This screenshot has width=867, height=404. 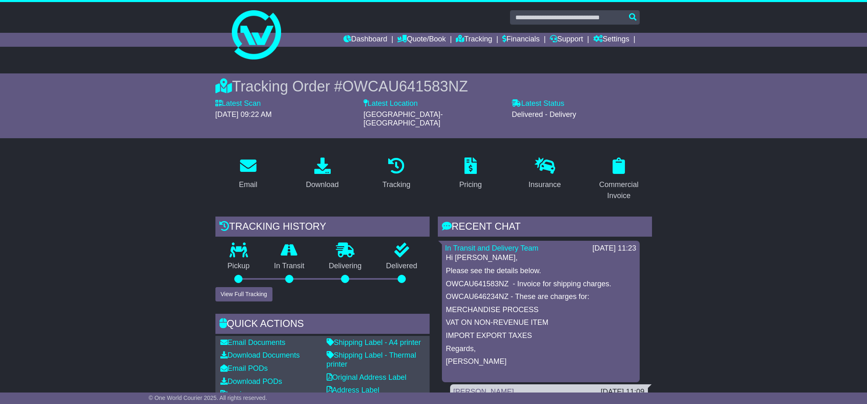 What do you see at coordinates (405, 86) in the screenshot?
I see `span: OWCAU641583NZ` at bounding box center [405, 86].